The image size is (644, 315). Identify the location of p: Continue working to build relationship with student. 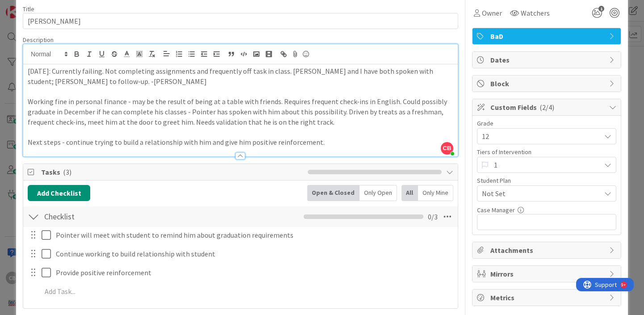
(254, 254).